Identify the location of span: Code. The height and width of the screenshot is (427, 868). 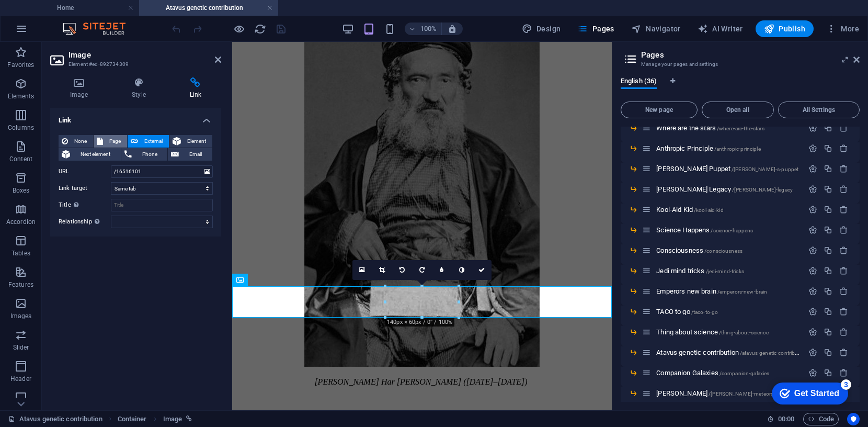
(821, 419).